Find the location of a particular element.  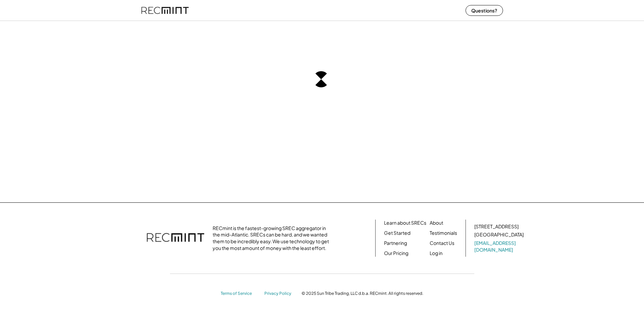

a: Log in is located at coordinates (436, 254).